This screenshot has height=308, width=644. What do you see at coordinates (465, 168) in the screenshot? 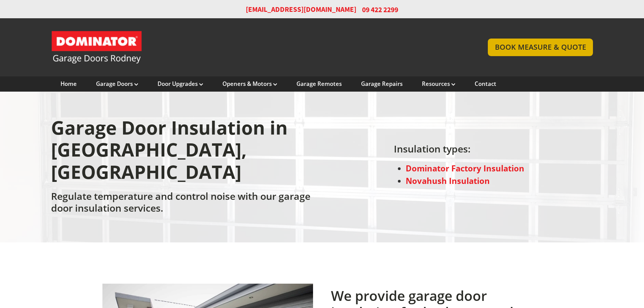
I see `a: Dominator Factory Insulation` at bounding box center [465, 168].